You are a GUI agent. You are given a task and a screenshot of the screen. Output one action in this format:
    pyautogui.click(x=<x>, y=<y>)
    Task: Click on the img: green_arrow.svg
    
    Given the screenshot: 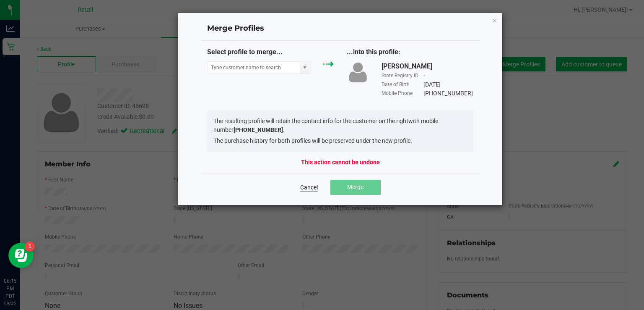 What is the action you would take?
    pyautogui.click(x=328, y=64)
    